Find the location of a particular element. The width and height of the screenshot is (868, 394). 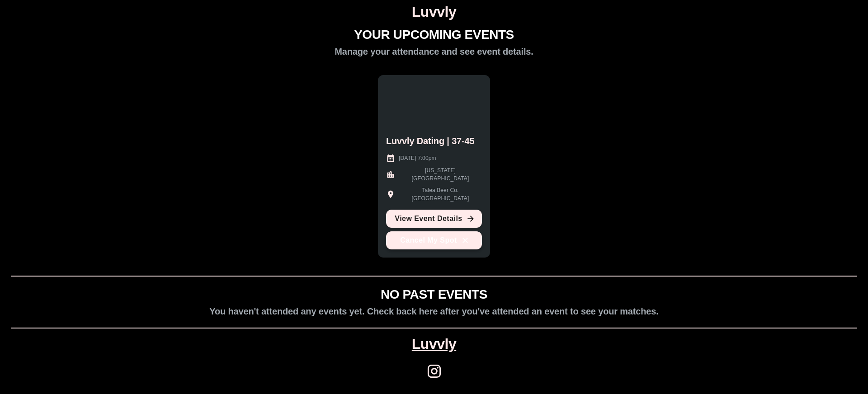

h2: Manage your attendance and see event details. is located at coordinates (434, 52).